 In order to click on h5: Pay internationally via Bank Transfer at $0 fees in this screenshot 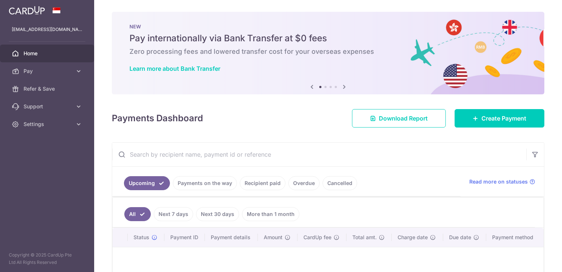, I will do `click(328, 38)`.